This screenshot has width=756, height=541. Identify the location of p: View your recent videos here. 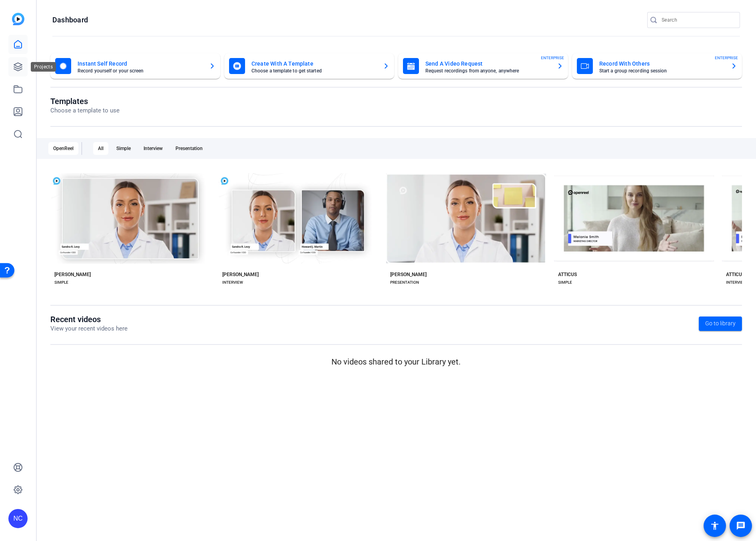
(89, 328).